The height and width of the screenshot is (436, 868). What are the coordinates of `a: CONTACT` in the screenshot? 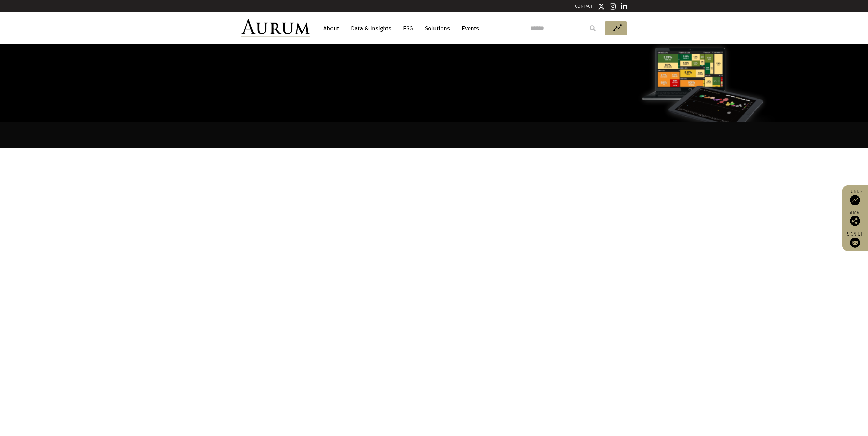 It's located at (583, 6).